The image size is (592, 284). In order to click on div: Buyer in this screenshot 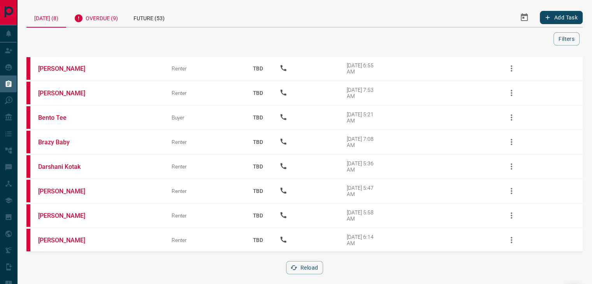, I will do `click(204, 118)`.